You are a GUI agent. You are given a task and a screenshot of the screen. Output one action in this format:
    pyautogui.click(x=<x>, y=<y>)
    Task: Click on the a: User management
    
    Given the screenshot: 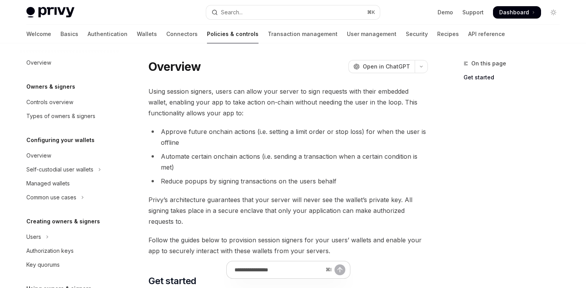 What is the action you would take?
    pyautogui.click(x=372, y=34)
    